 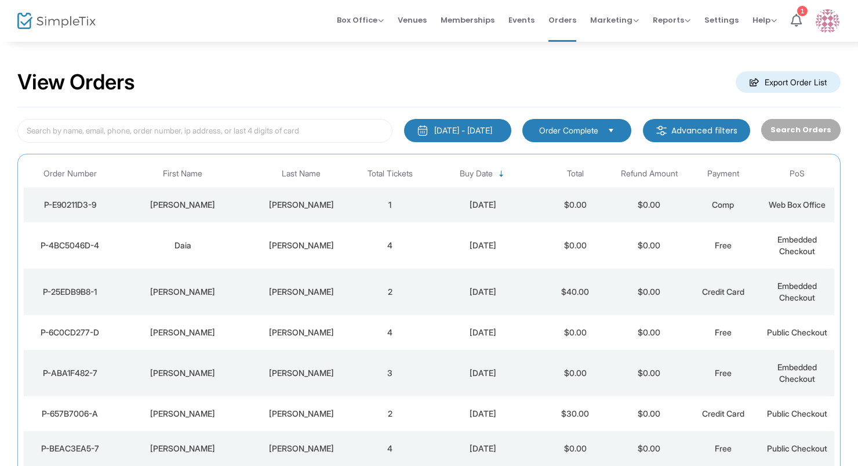 What do you see at coordinates (183, 205) in the screenshot?
I see `div: Evan` at bounding box center [183, 205].